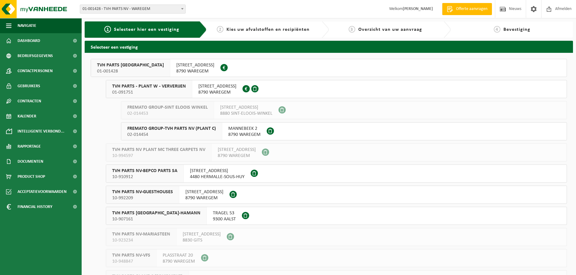 This screenshot has height=275, width=576. I want to click on span: Kalender, so click(27, 116).